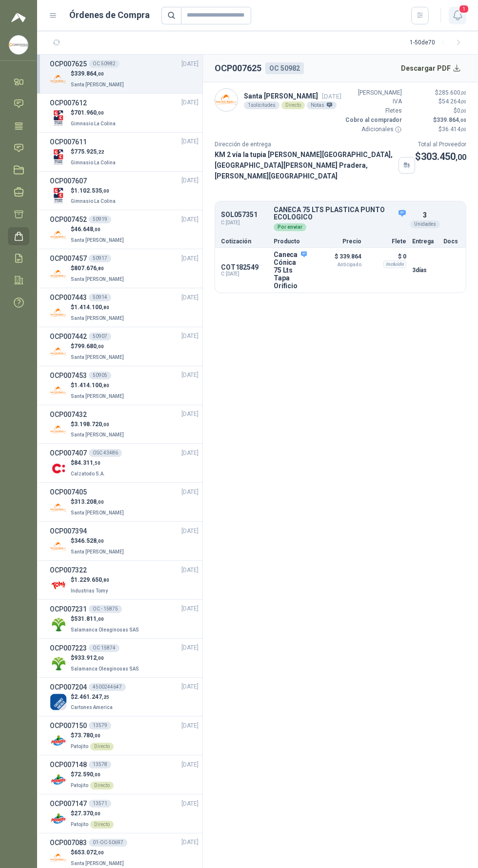 This screenshot has height=868, width=478. I want to click on h3: OCP007231, so click(69, 609).